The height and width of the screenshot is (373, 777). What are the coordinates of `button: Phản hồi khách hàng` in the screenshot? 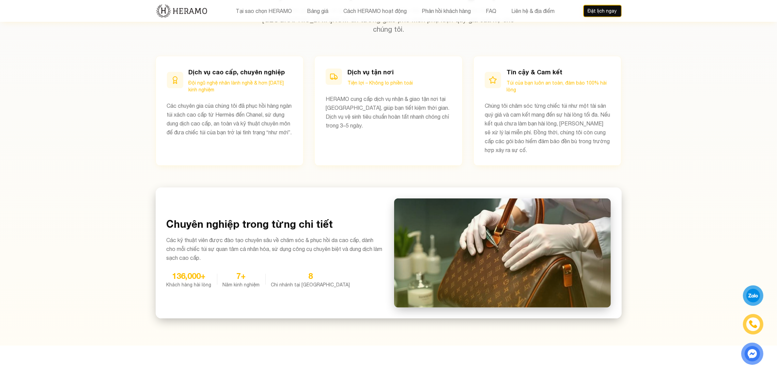 It's located at (446, 11).